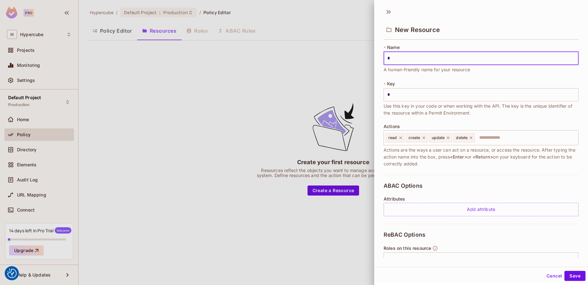 The width and height of the screenshot is (588, 285). Describe the element at coordinates (481, 110) in the screenshot. I see `span: Use this key in your code or when working with the API. The key is the unique identifier of the r...` at that location.